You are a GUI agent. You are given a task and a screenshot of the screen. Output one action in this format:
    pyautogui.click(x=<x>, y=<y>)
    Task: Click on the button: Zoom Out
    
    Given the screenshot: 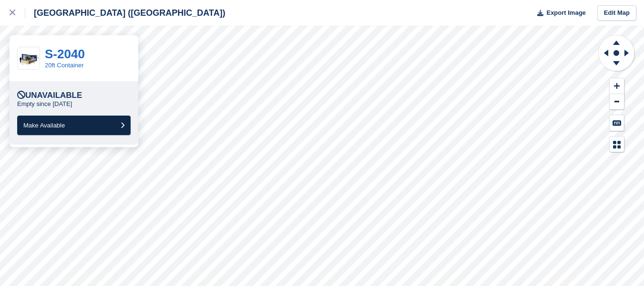 What is the action you would take?
    pyautogui.click(x=617, y=102)
    